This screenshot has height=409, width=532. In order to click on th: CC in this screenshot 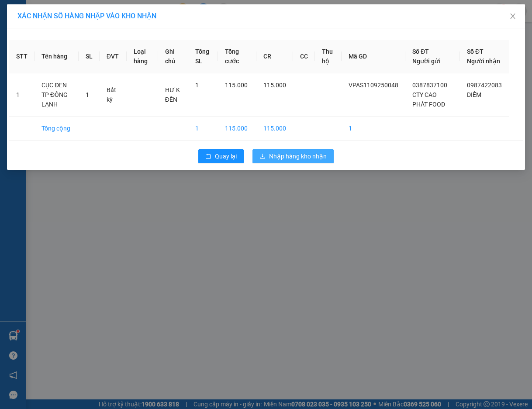, I will do `click(304, 56)`.